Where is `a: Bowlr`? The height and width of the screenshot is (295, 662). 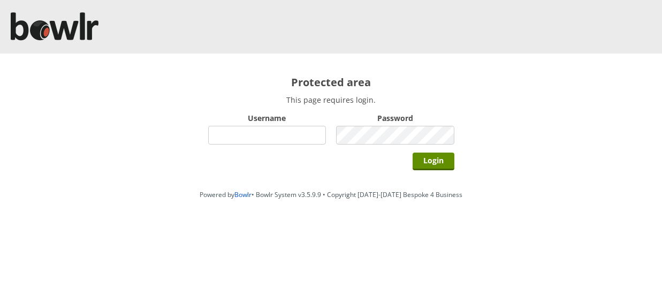 a: Bowlr is located at coordinates (243, 194).